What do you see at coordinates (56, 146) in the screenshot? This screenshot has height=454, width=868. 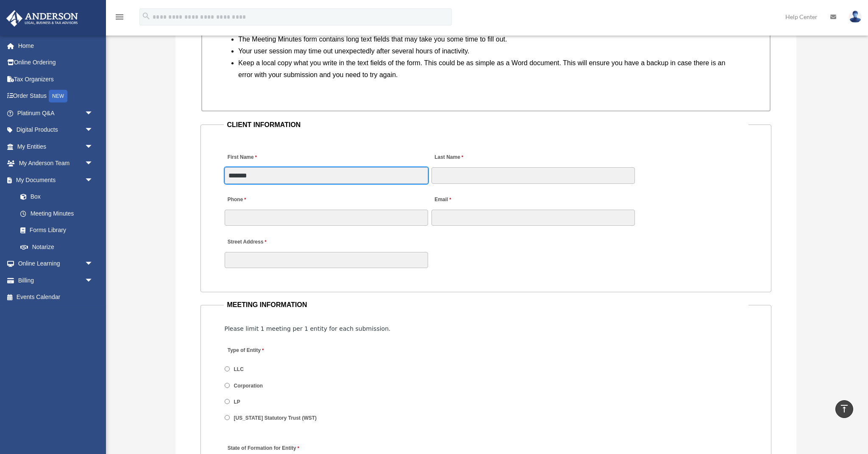 I see `a: My Entitiesarrow_drop_down` at bounding box center [56, 146].